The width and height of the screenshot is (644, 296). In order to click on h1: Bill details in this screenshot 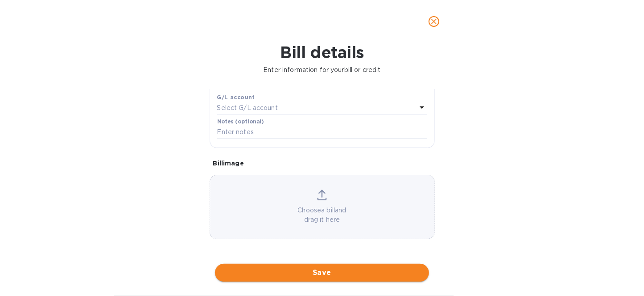, I will do `click(322, 52)`.